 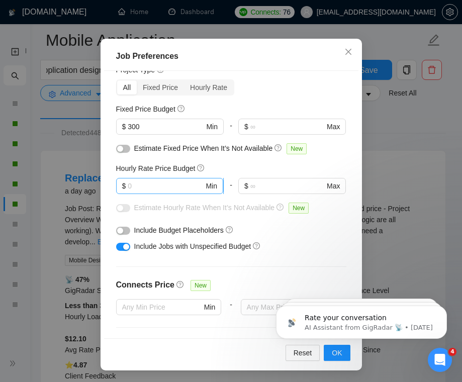 What do you see at coordinates (203, 148) in the screenshot?
I see `span: Estimate Fixed Price When It’s Not Available` at bounding box center [203, 148].